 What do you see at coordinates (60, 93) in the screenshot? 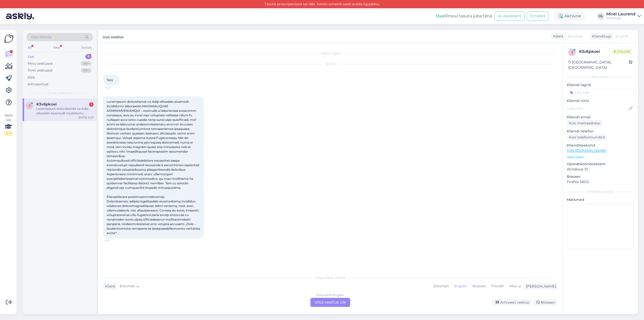
I see `span: Uued vestlused` at bounding box center [60, 93].